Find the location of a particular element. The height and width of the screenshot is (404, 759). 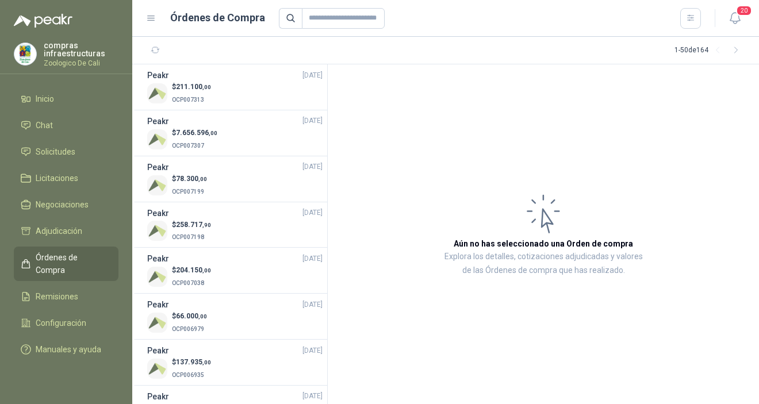

span: OCP006935 is located at coordinates (188, 375).